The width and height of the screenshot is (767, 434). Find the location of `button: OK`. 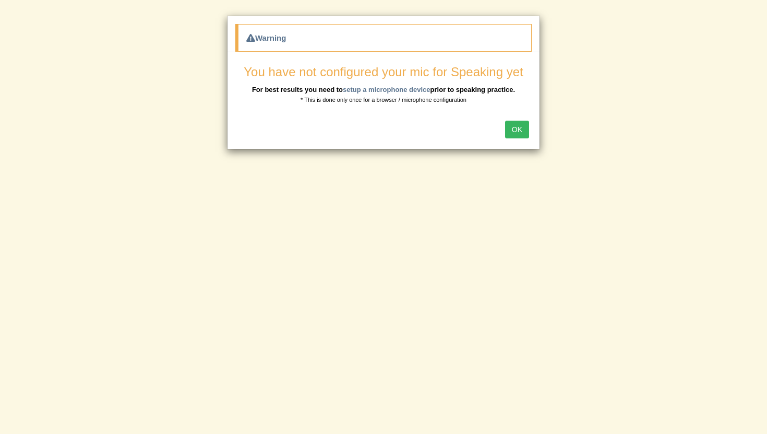

button: OK is located at coordinates (517, 129).